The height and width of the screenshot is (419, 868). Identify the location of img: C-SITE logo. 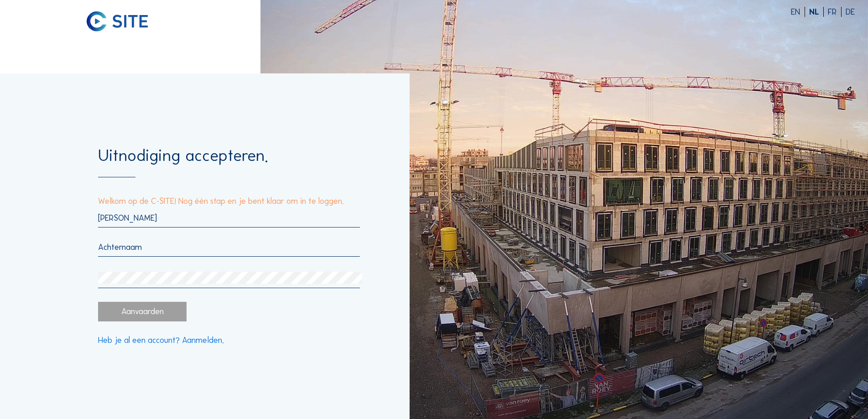
(117, 21).